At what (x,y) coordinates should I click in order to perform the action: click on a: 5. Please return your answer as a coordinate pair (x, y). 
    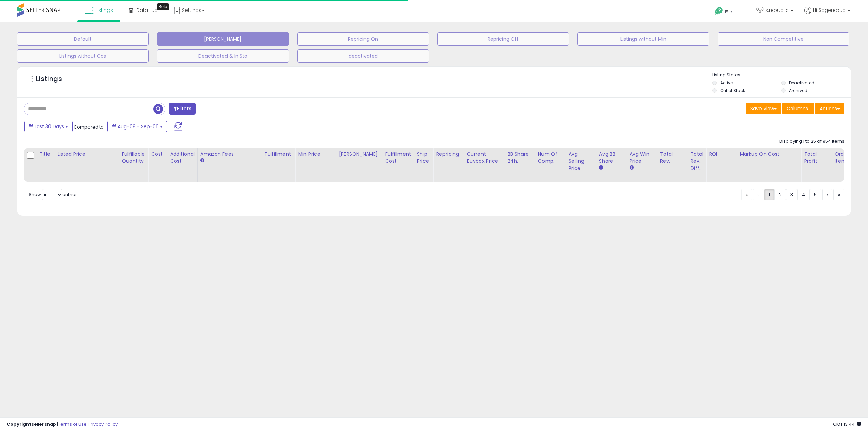
    Looking at the image, I should click on (816, 195).